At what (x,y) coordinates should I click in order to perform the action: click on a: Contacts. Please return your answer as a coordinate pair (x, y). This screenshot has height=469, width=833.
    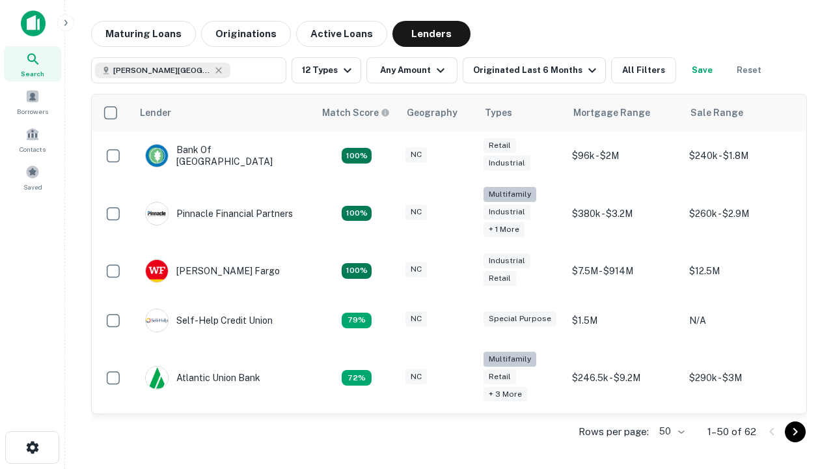
    Looking at the image, I should click on (33, 139).